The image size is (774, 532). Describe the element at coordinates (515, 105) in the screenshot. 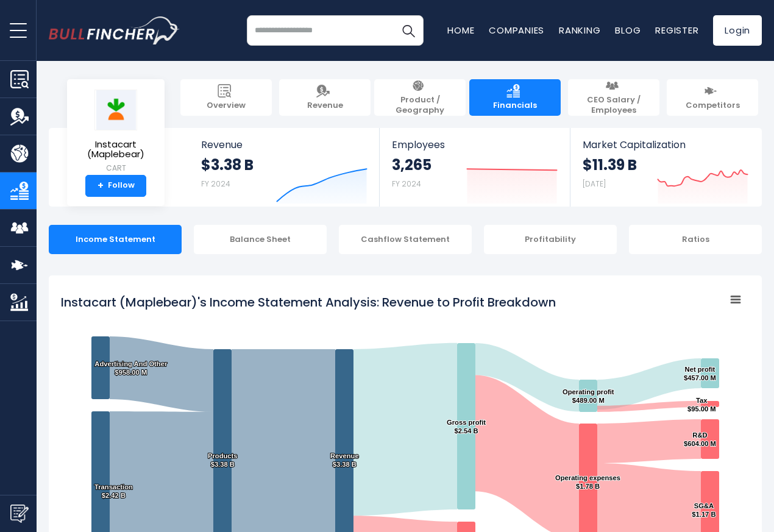

I see `span: Financials` at that location.